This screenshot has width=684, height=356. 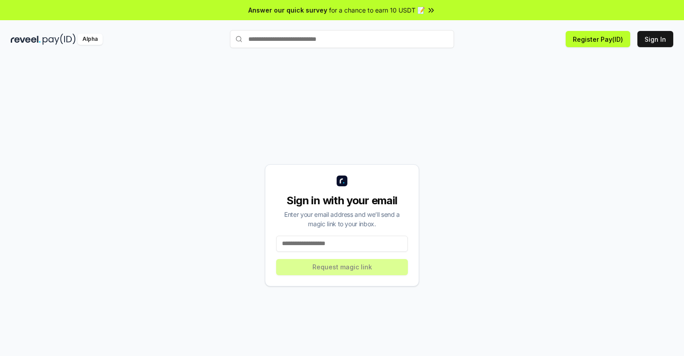 I want to click on div: Sign in with your email, so click(x=342, y=200).